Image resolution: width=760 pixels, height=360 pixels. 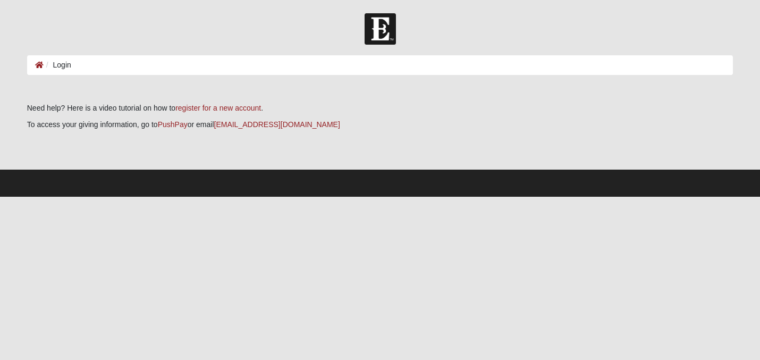 What do you see at coordinates (173, 124) in the screenshot?
I see `a: PushPay` at bounding box center [173, 124].